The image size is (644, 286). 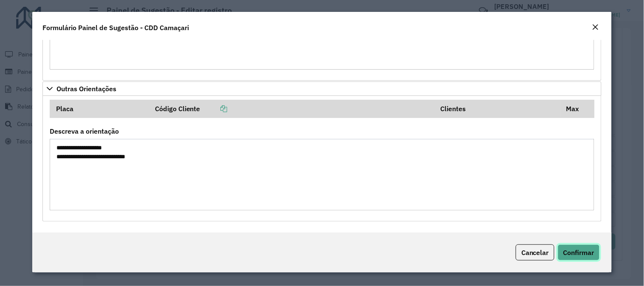 I want to click on a: Copiar, so click(x=214, y=108).